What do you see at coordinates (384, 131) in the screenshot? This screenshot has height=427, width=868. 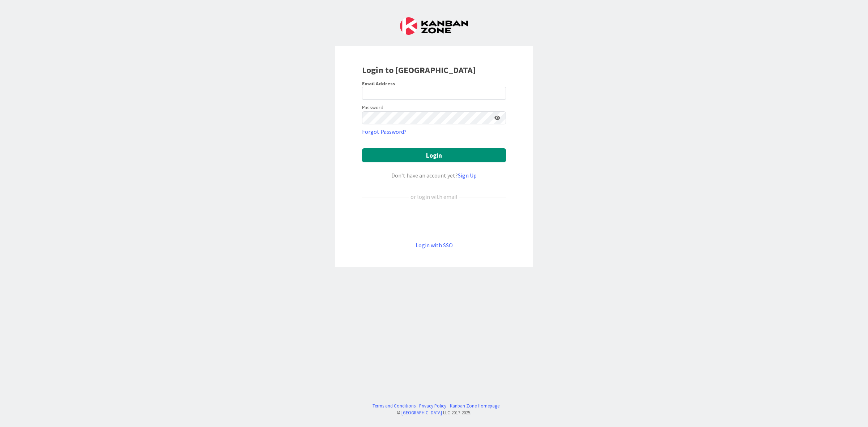 I see `a: Forgot Password?` at bounding box center [384, 131].